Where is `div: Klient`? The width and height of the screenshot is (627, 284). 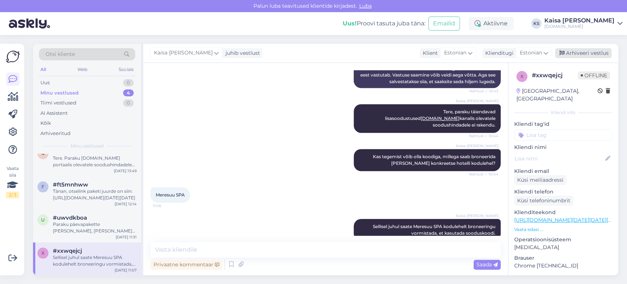 div: Klient is located at coordinates (429, 53).